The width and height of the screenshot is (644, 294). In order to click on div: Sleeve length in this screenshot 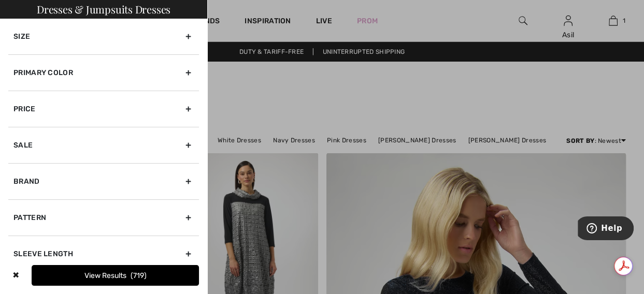, I will do `click(103, 254)`.